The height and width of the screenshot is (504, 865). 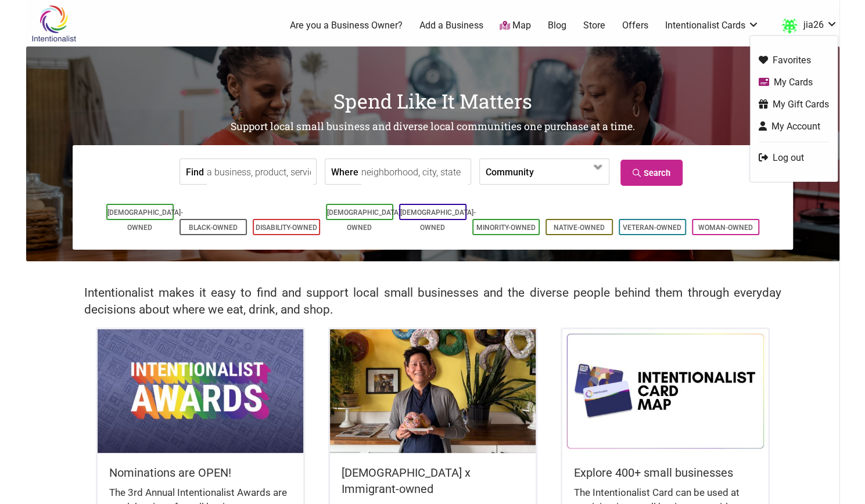 I want to click on a: Veteran-Owned, so click(x=652, y=228).